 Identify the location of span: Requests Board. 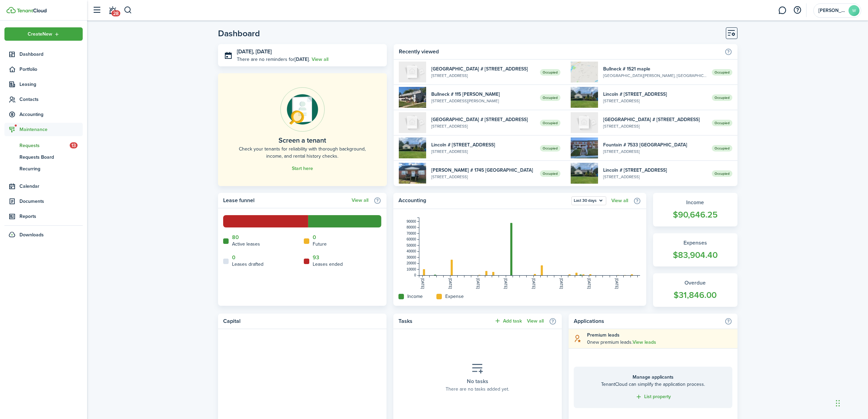
(51, 157).